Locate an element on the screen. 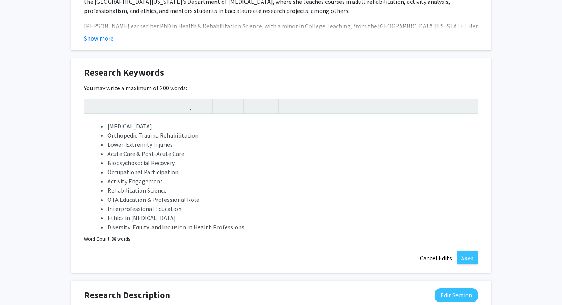 This screenshot has height=305, width=562. button: Cancel Edits is located at coordinates (436, 258).